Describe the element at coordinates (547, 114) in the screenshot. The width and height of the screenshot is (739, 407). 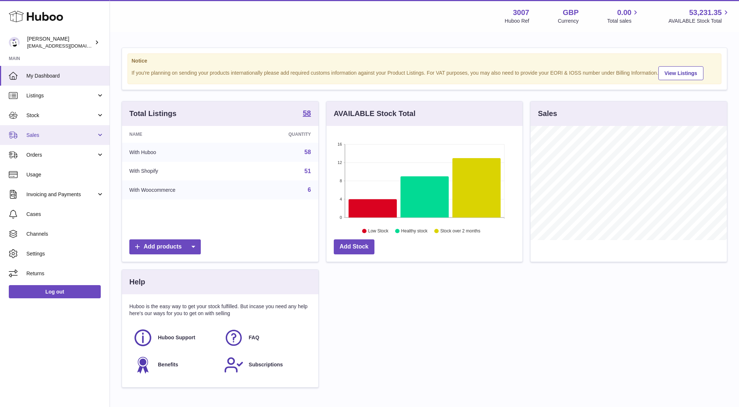
I see `h3: Sales` at that location.